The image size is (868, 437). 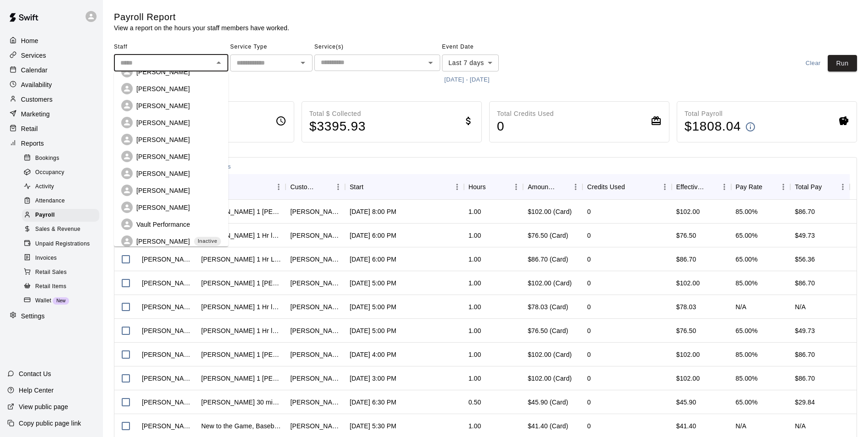 What do you see at coordinates (805, 402) in the screenshot?
I see `div: $29.84` at bounding box center [805, 402].